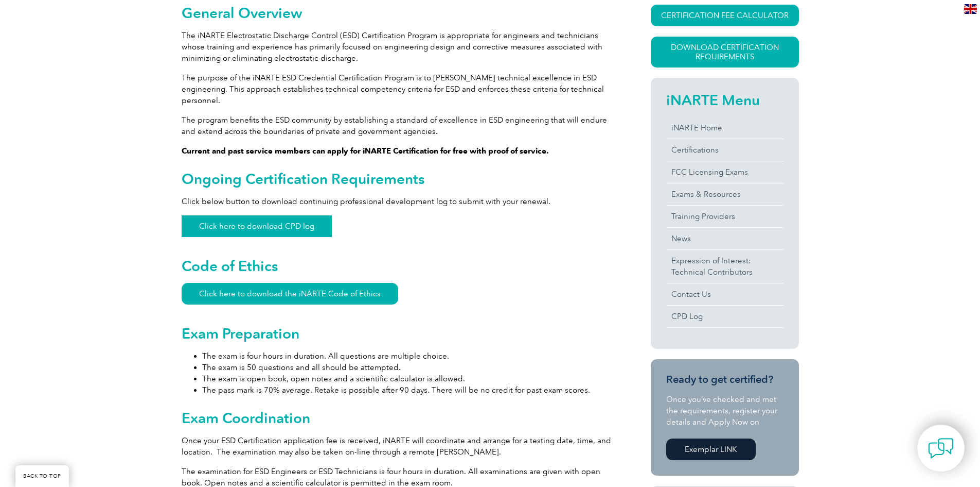 The image size is (980, 487). Describe the element at coordinates (711, 449) in the screenshot. I see `a: Exemplar LINK` at that location.